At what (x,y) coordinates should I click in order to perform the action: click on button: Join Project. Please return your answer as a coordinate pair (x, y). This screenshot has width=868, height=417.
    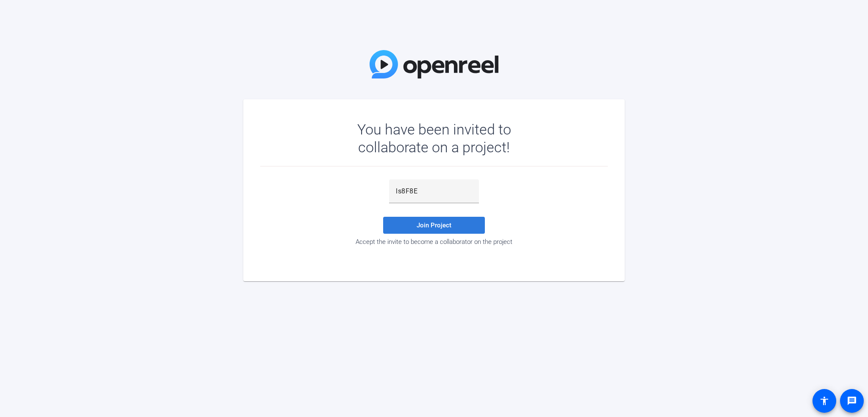
    Looking at the image, I should click on (434, 225).